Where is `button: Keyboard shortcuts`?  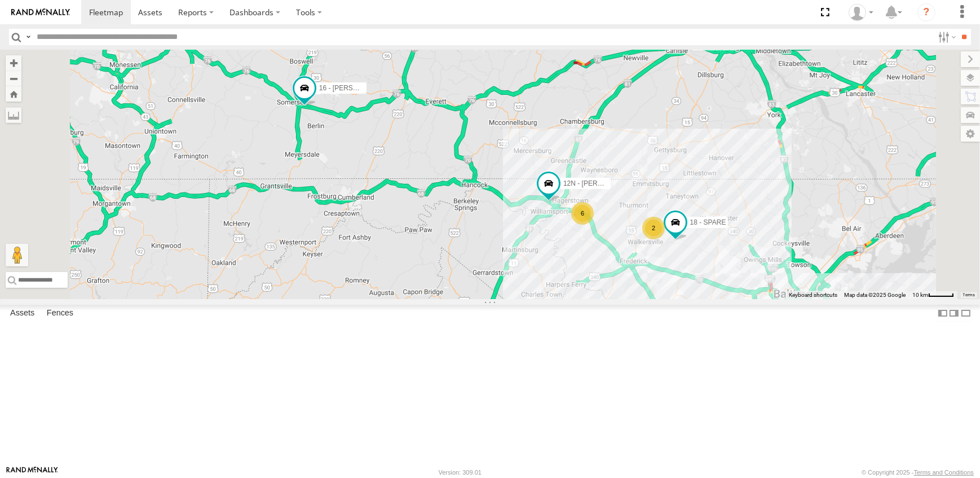 button: Keyboard shortcuts is located at coordinates (813, 295).